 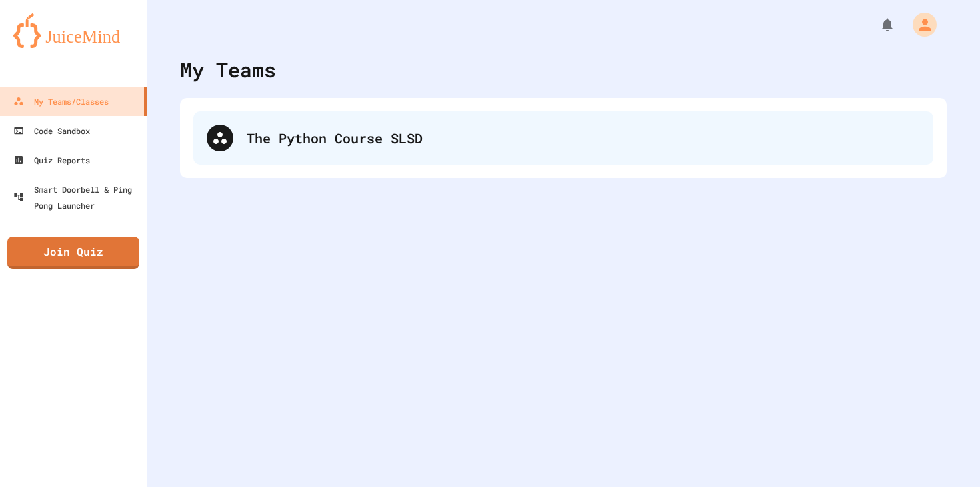 What do you see at coordinates (228, 69) in the screenshot?
I see `div: My Teams` at bounding box center [228, 69].